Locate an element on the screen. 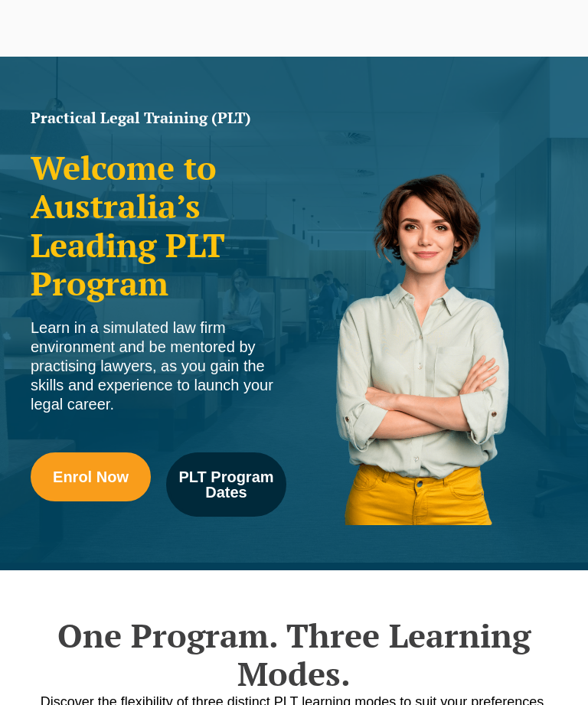 The height and width of the screenshot is (705, 588). span: Enrol Now is located at coordinates (90, 477).